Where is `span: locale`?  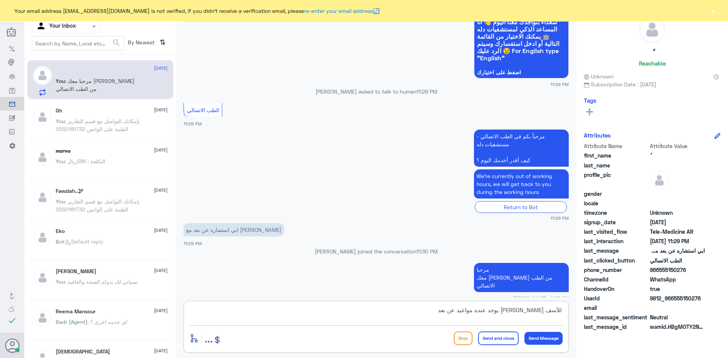 span: locale is located at coordinates (616, 203).